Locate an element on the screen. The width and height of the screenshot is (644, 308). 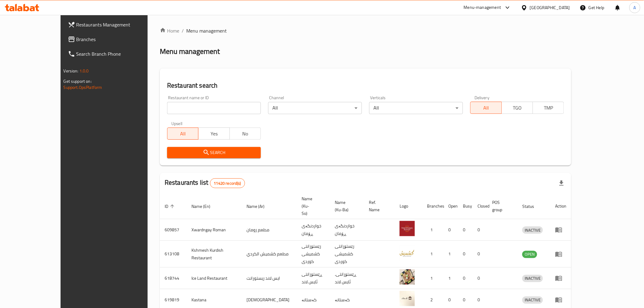
td: مطعم كشميش الكردي is located at coordinates (269, 254).